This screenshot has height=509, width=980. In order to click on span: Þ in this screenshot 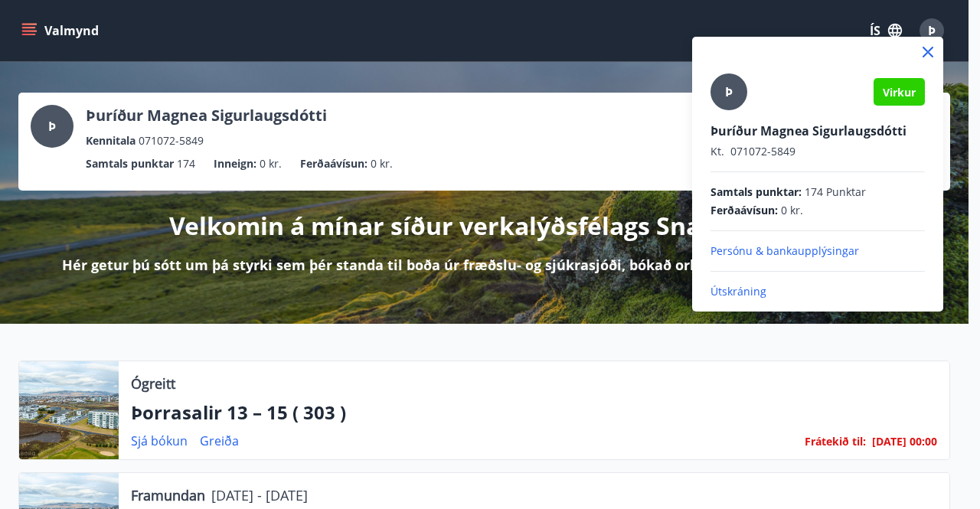, I will do `click(729, 92)`.